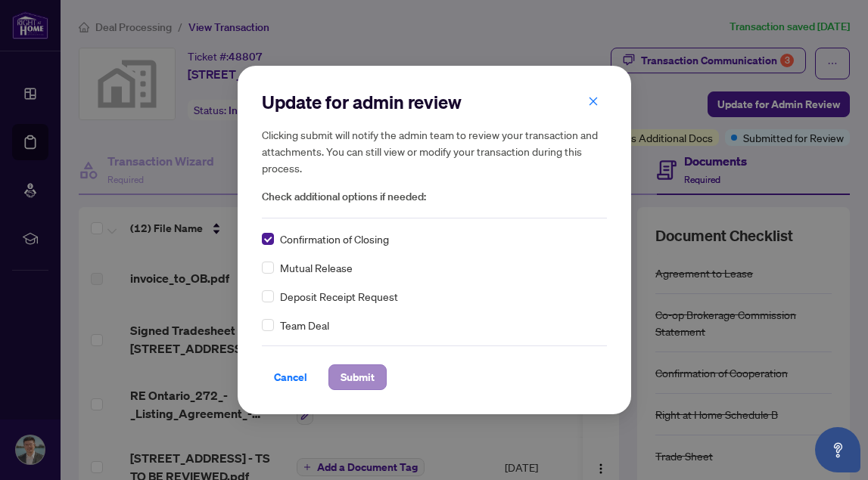 The height and width of the screenshot is (480, 868). What do you see at coordinates (594, 101) in the screenshot?
I see `span: close` at bounding box center [594, 101].